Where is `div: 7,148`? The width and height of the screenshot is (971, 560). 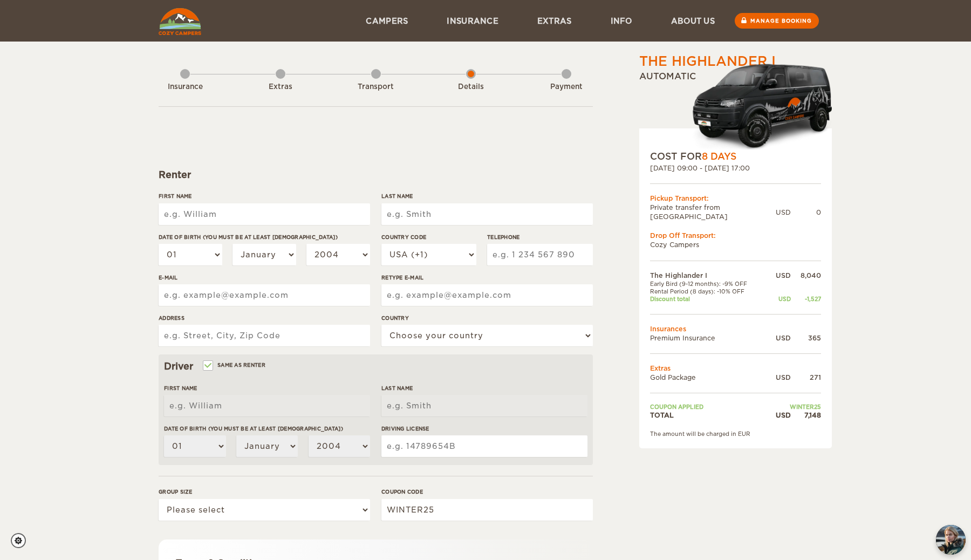 div: 7,148 is located at coordinates (806, 415).